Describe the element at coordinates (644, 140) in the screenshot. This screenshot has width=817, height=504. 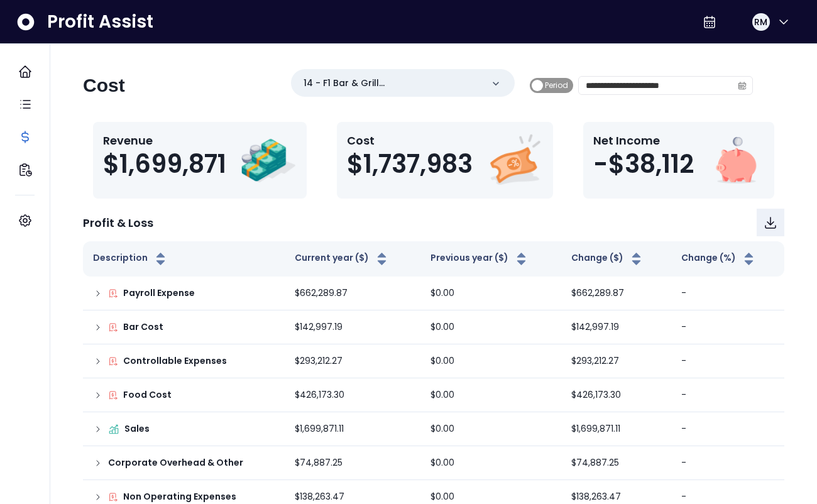
I see `p: Net Income` at that location.